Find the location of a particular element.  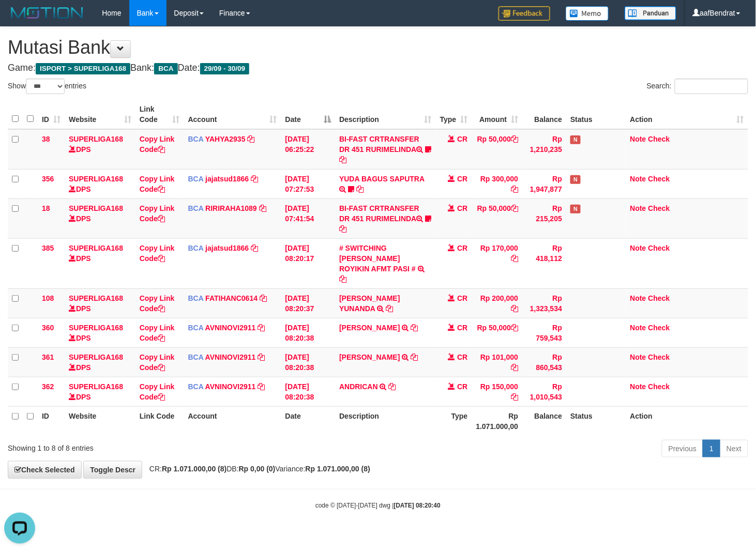

a: Copy MUHAMMAD REZA to clipboard is located at coordinates (414, 357).